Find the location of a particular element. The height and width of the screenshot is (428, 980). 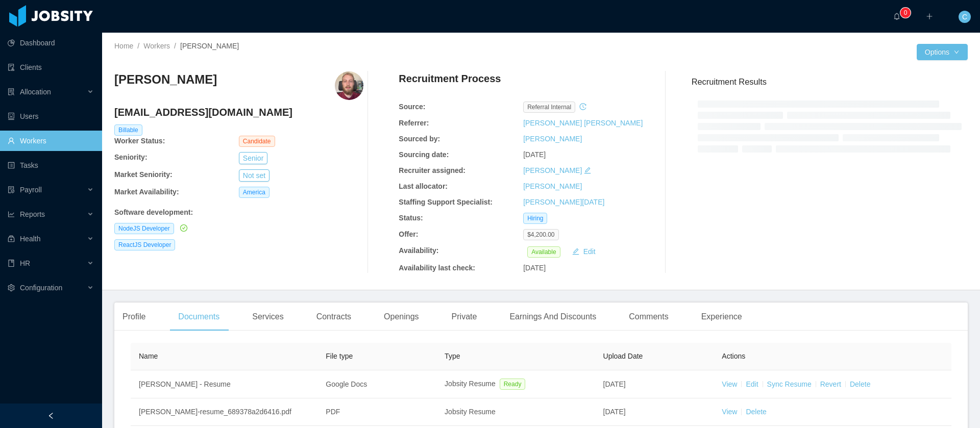

button: icon: editEdit is located at coordinates (584, 251).